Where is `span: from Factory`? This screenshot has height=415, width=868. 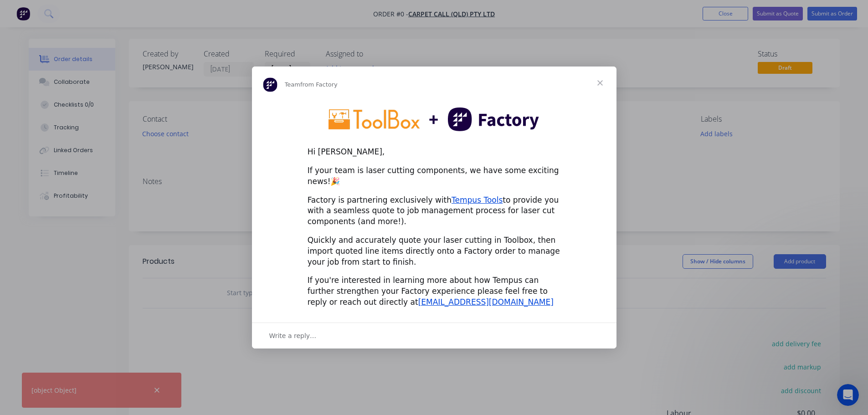
span: from Factory is located at coordinates (319, 84).